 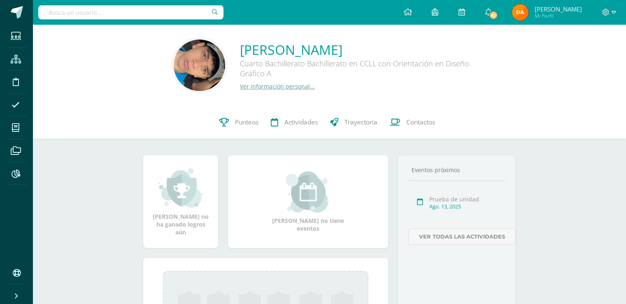 What do you see at coordinates (239, 122) in the screenshot?
I see `a: Punteos` at bounding box center [239, 122].